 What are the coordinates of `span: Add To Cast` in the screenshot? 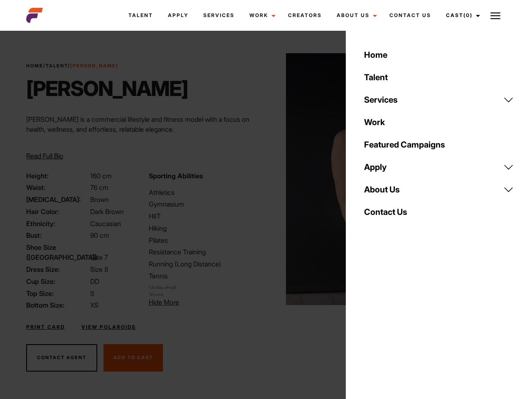 It's located at (133, 357).